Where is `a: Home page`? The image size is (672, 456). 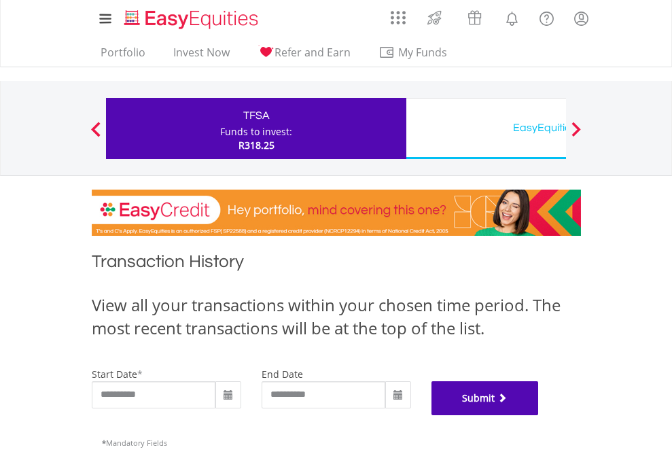 a: Home page is located at coordinates (191, 17).